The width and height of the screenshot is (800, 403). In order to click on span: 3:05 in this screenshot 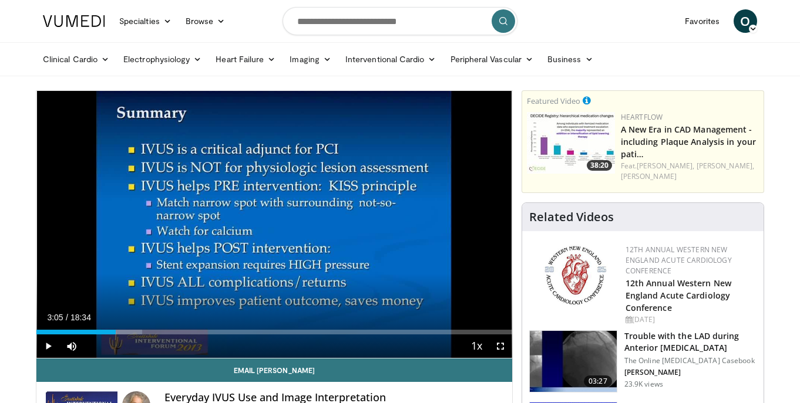, I will do `click(55, 318)`.